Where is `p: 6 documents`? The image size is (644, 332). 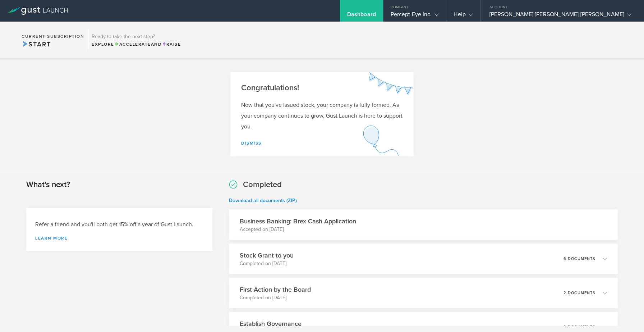 p: 6 documents is located at coordinates (579, 258).